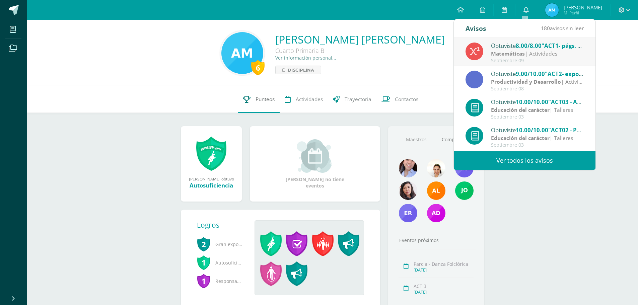 Image resolution: width=638 pixels, height=305 pixels. What do you see at coordinates (265, 99) in the screenshot?
I see `span: Punteos` at bounding box center [265, 99].